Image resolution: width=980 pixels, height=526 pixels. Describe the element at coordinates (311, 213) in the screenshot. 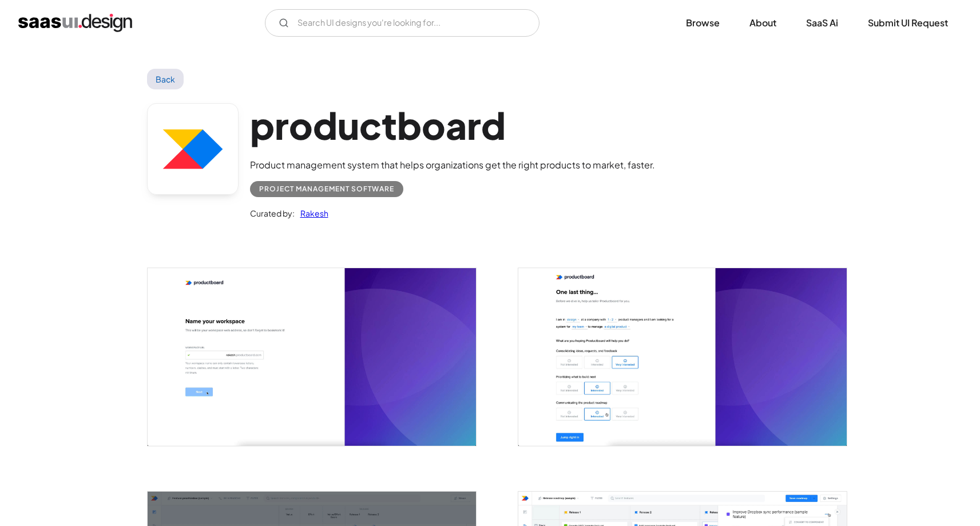

I see `a: Rakesh` at that location.